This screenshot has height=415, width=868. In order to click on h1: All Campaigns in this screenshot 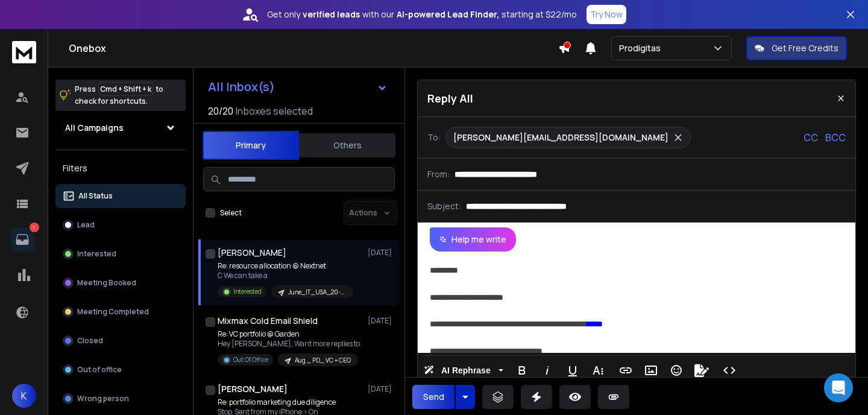, I will do `click(94, 128)`.